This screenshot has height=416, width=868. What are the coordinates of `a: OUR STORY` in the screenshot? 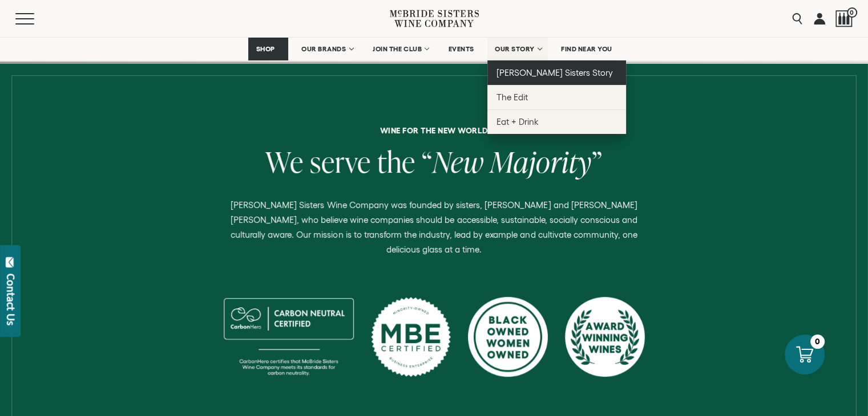 It's located at (518, 49).